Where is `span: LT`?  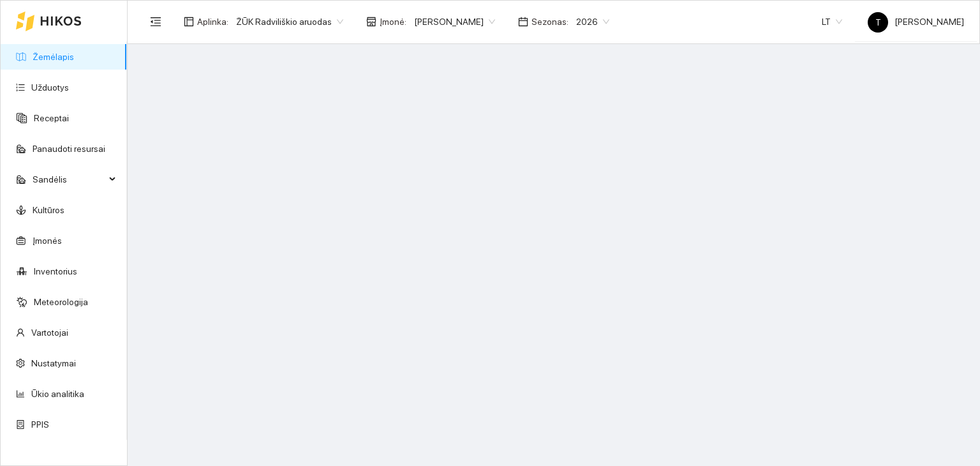 span: LT is located at coordinates (832, 21).